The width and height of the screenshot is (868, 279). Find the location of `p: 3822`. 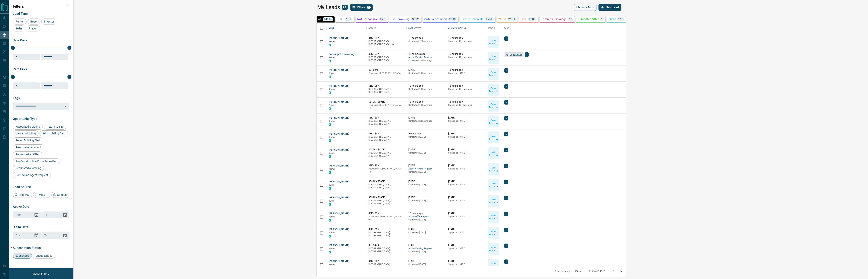

p: 3822 is located at coordinates (415, 19).